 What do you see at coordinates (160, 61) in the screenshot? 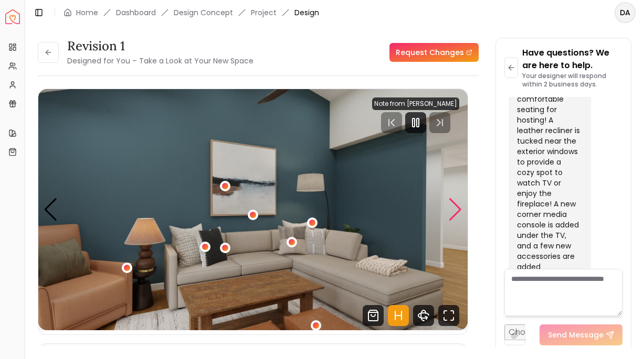
I see `small: Designed for You – Take a Look at Your New Space` at bounding box center [160, 61].